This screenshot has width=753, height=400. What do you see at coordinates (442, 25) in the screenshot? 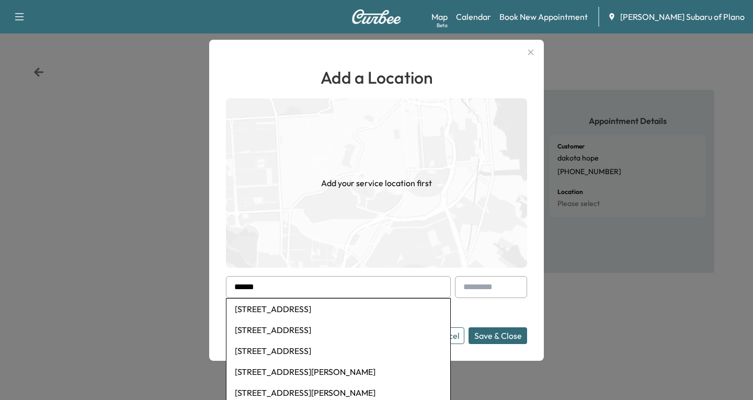
I see `div: Beta` at bounding box center [442, 25].